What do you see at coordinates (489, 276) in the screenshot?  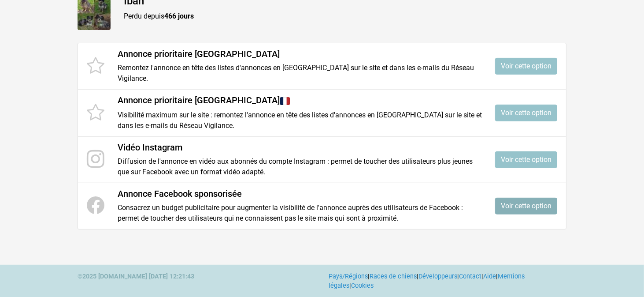 I see `a: Aide` at bounding box center [489, 276].